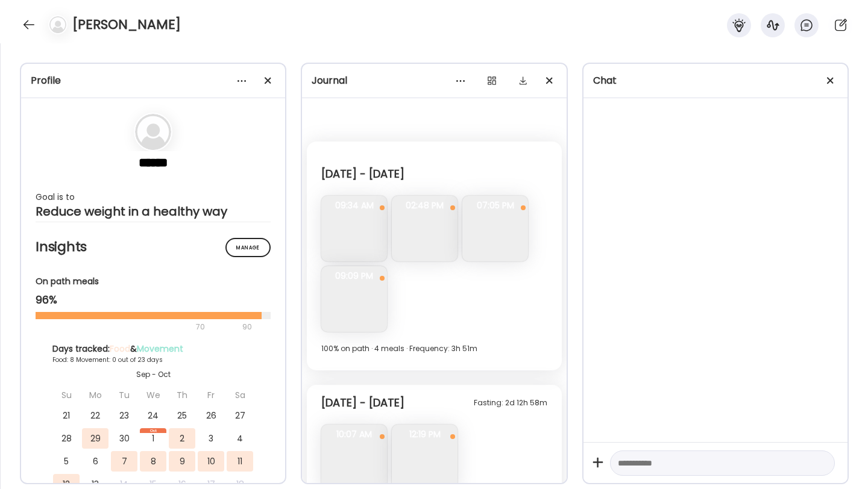 The width and height of the screenshot is (868, 489). What do you see at coordinates (153, 438) in the screenshot?
I see `div: 1` at bounding box center [153, 438].